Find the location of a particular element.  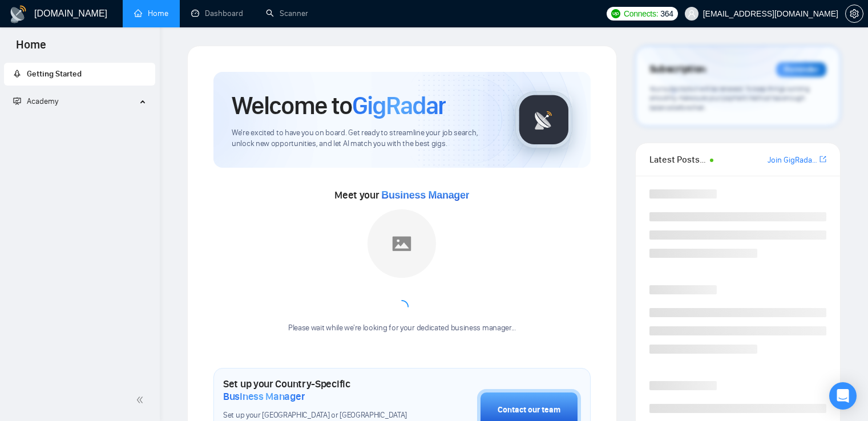

span: fund-projection-screen is located at coordinates (17, 101).